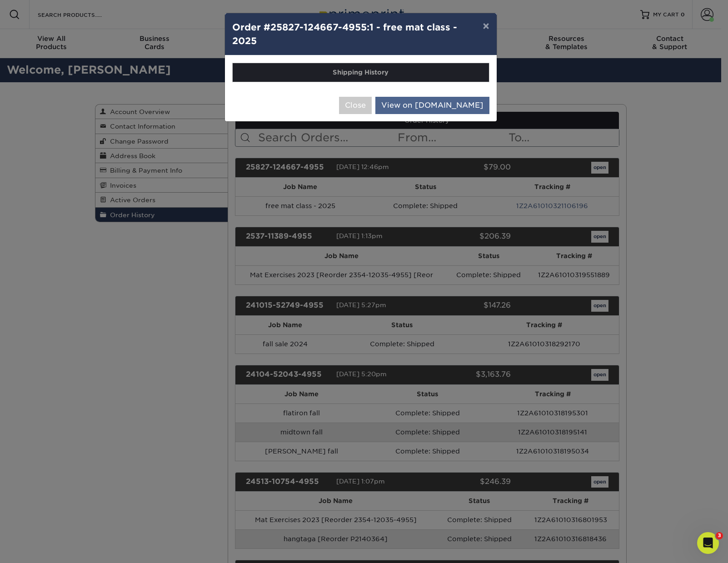 Image resolution: width=728 pixels, height=563 pixels. I want to click on span: 3, so click(719, 536).